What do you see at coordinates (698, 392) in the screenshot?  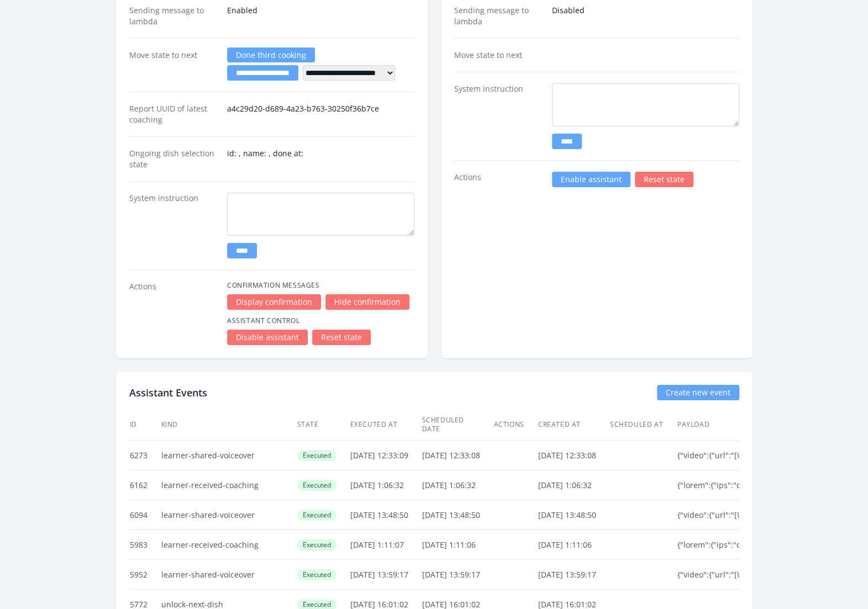 I see `a: Create new event` at bounding box center [698, 392].